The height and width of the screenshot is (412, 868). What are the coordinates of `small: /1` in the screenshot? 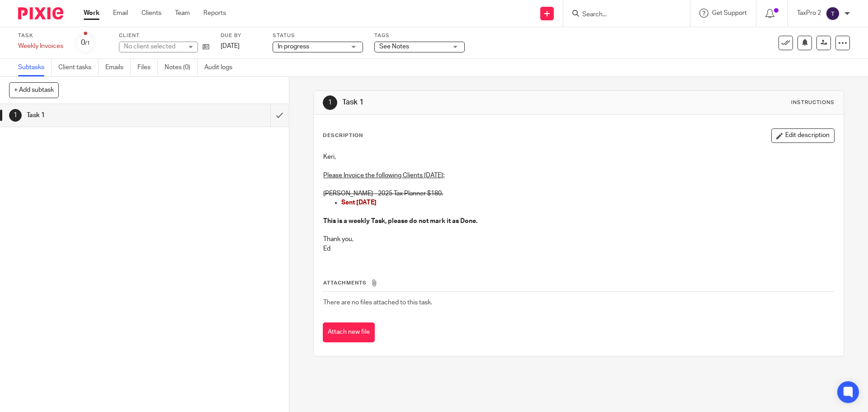 It's located at (88, 43).